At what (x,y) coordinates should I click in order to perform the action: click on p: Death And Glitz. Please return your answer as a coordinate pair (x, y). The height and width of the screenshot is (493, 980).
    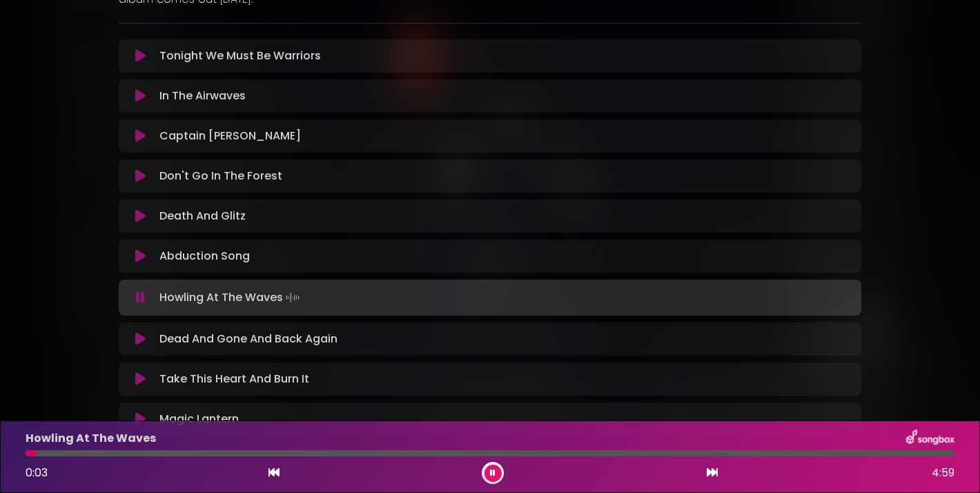
    Looking at the image, I should click on (202, 216).